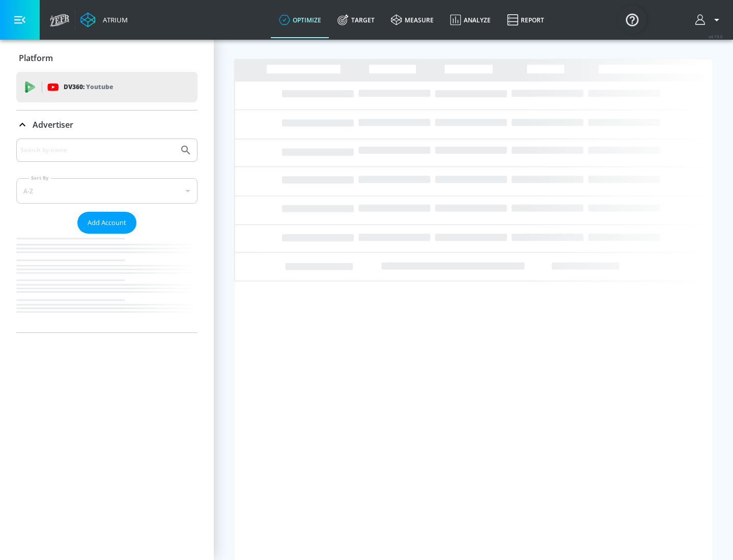  Describe the element at coordinates (716, 36) in the screenshot. I see `span: v 4.19.0` at that location.